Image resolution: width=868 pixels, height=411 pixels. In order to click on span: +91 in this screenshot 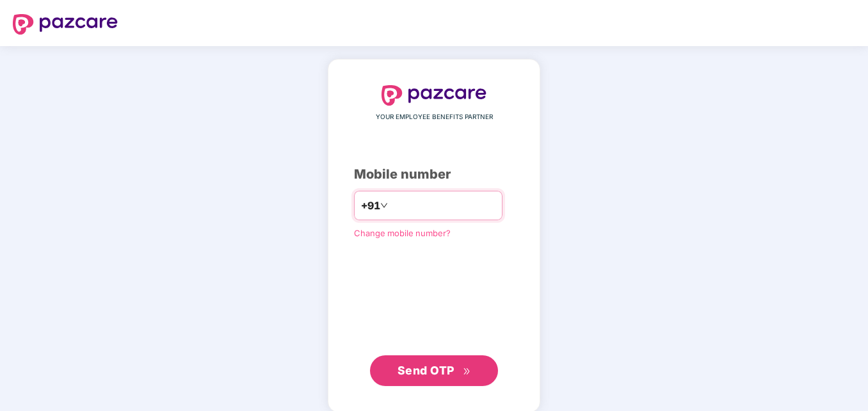, I will do `click(371, 205)`.